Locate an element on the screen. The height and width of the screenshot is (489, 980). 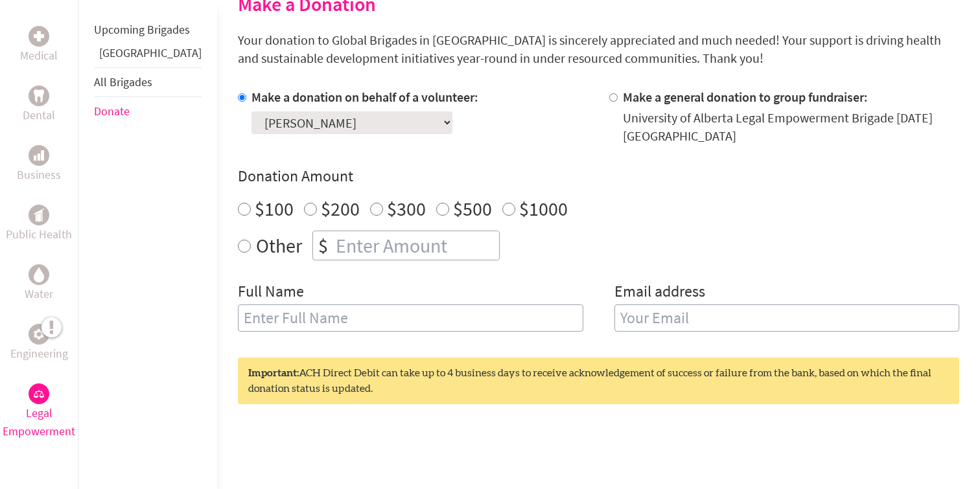
label: Make a donation on behalf of a volunteer: is located at coordinates (365, 96).